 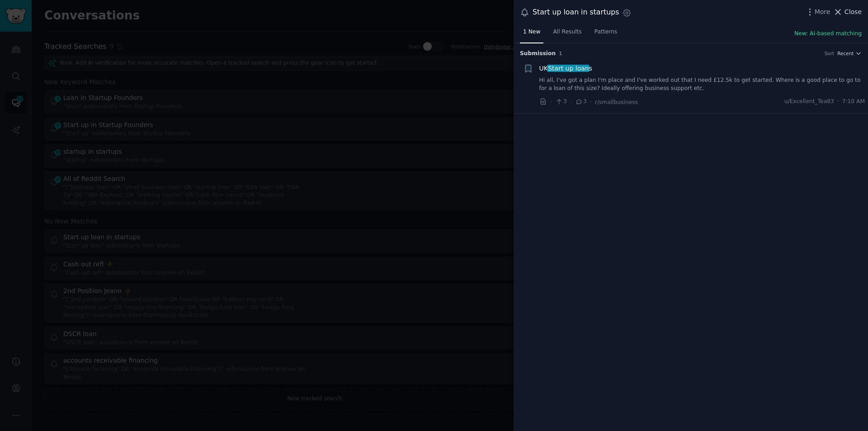 I want to click on span: 1 New, so click(x=531, y=32).